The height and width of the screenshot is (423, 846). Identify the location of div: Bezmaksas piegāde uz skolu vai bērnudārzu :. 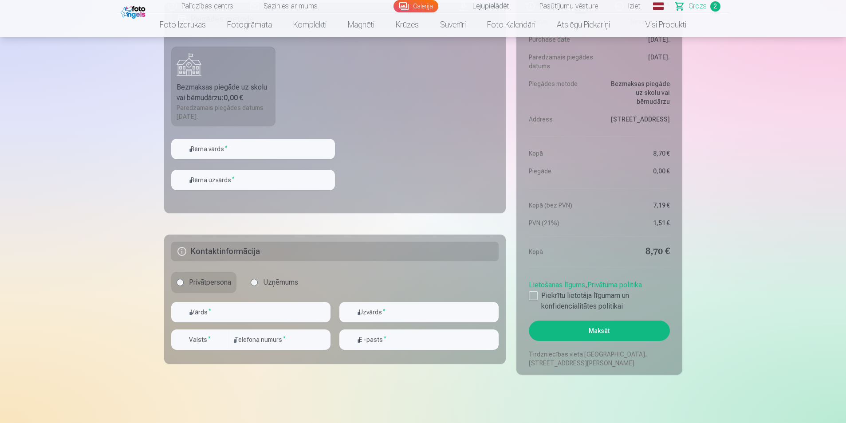
(224, 93).